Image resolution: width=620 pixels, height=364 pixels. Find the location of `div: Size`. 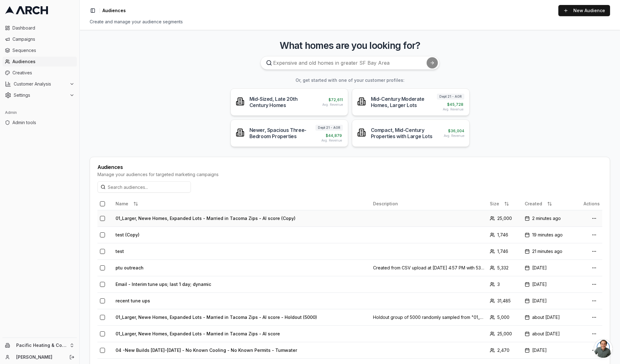

div: Size is located at coordinates (505, 204).